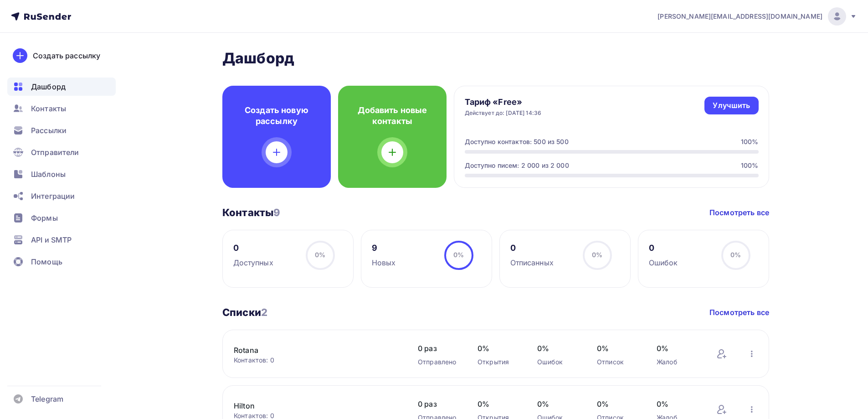  I want to click on span: 2, so click(264, 312).